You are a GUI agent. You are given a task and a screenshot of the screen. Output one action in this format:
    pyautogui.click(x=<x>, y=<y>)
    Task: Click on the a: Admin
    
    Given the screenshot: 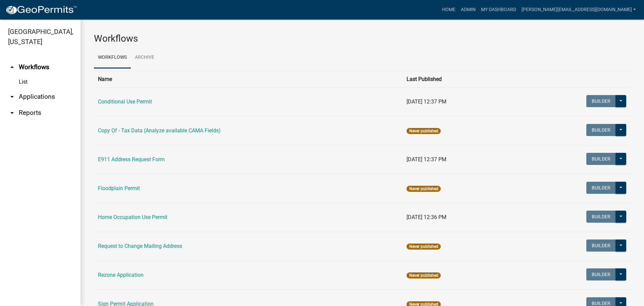 What is the action you would take?
    pyautogui.click(x=468, y=10)
    